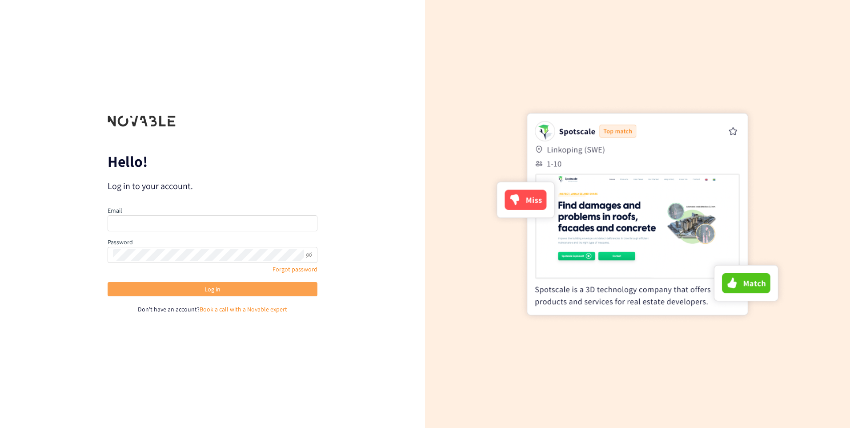 This screenshot has width=850, height=428. I want to click on label: Email, so click(115, 210).